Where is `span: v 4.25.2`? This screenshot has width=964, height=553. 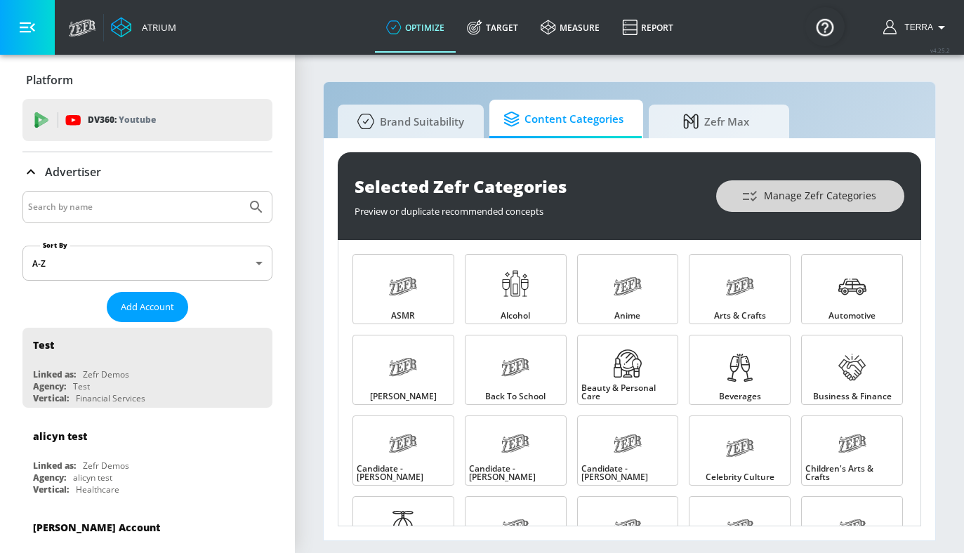
span: v 4.25.2 is located at coordinates (940, 50).